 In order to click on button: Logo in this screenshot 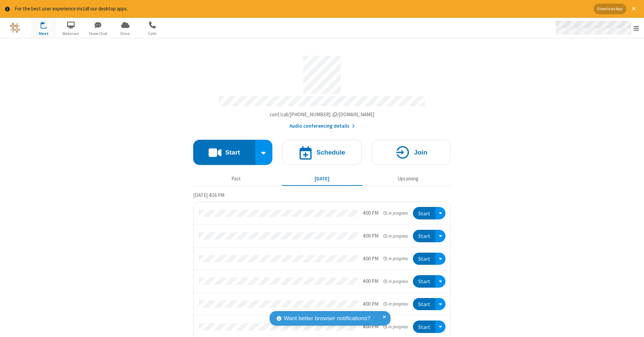, I will do `click(15, 28)`.